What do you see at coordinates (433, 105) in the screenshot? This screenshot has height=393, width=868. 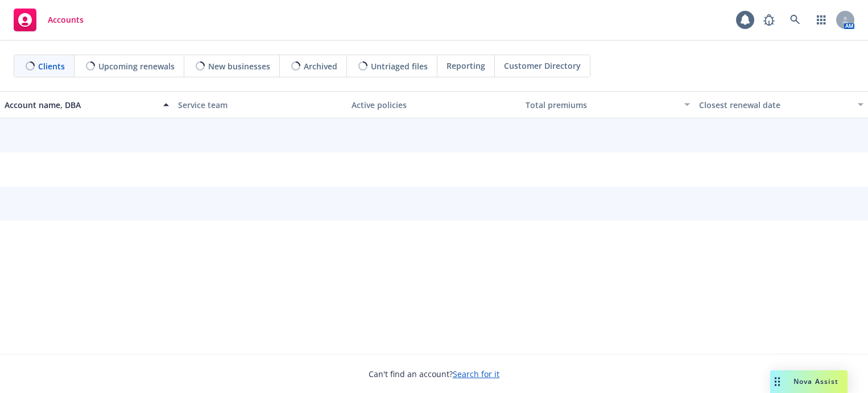 I see `button: Active policies` at bounding box center [433, 105].